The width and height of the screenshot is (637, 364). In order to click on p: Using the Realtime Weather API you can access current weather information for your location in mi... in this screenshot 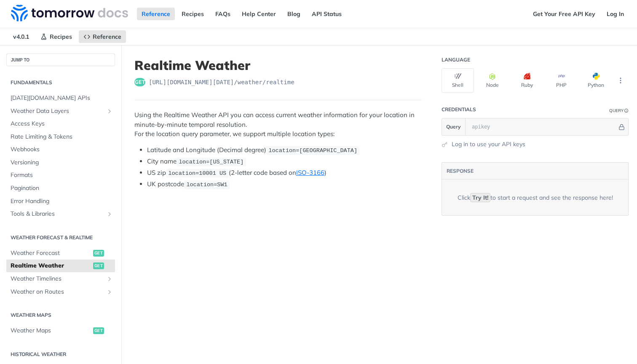, I will do `click(278, 125)`.